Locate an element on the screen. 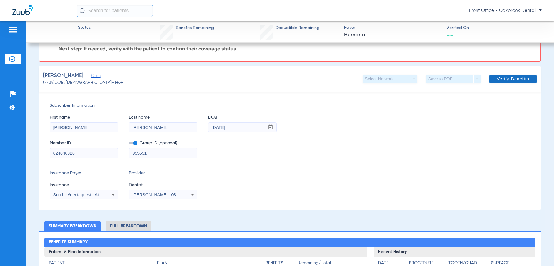 Image resolution: width=554 pixels, height=266 pixels. p: Next step: If needed, verify with the patient to confirm their coverage status. is located at coordinates (296, 49).